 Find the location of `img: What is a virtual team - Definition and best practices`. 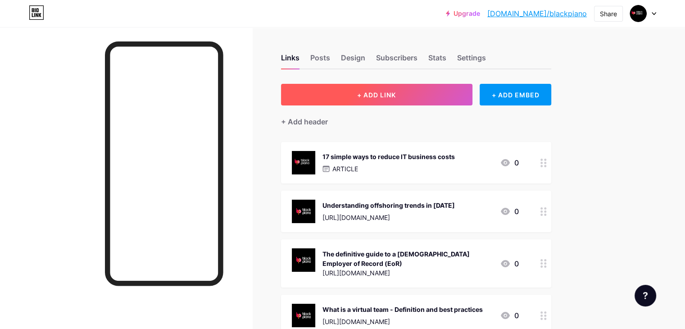

img: What is a virtual team - Definition and best practices is located at coordinates (304, 315).